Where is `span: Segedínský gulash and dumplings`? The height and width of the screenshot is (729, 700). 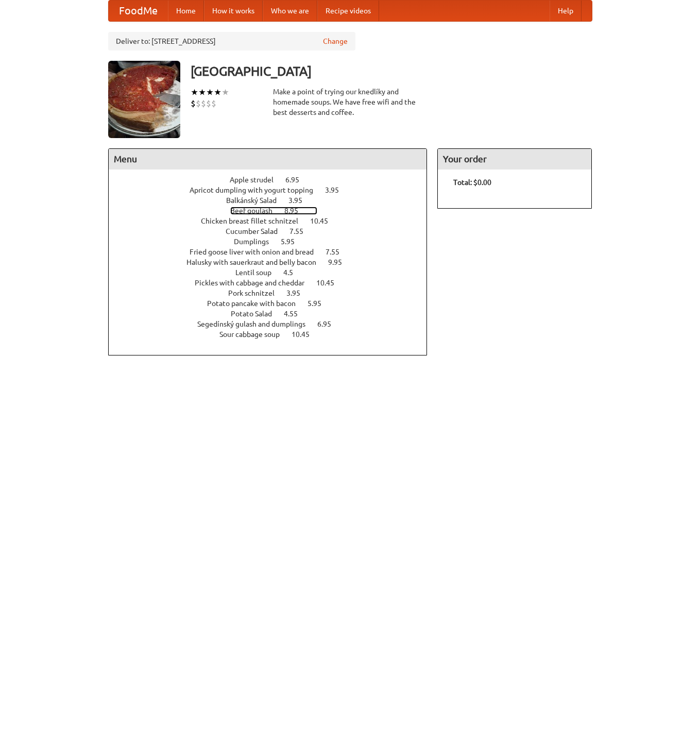
span: Segedínský gulash and dumplings is located at coordinates (256, 324).